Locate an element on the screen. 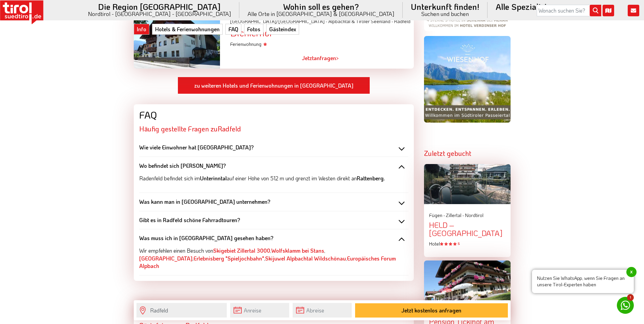 Image resolution: width=644 pixels, height=324 pixels. span: Fügen - is located at coordinates (437, 215).